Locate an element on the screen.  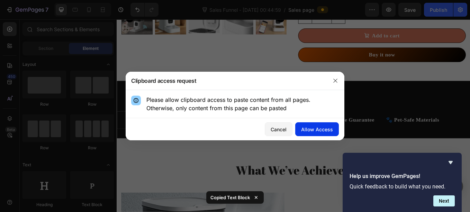
button: Cancel is located at coordinates (278, 129).